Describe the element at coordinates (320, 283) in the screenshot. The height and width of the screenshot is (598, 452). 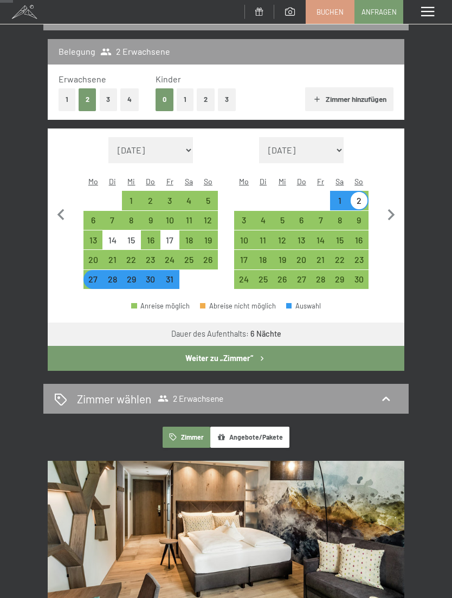
I see `div: 28` at that location.